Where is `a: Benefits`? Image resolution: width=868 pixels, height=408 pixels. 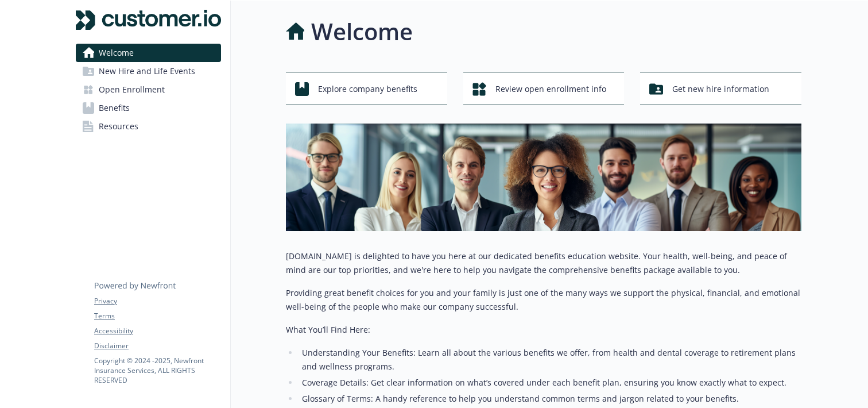 a: Benefits is located at coordinates (148, 109).